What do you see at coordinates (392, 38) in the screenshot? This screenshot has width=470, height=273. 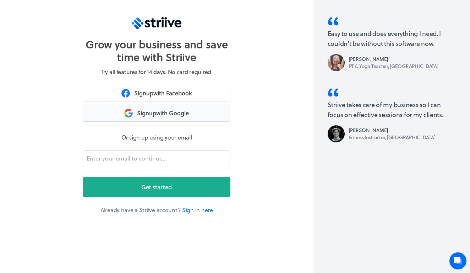 I see `p: Easy to use and does everything I need. I couldn't be without this software now.` at bounding box center [392, 38].